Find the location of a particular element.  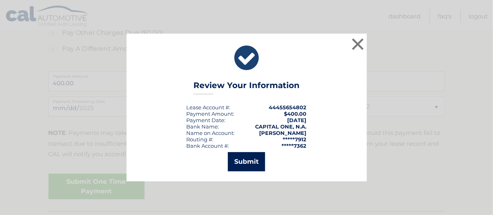

span: $400.00 is located at coordinates (296, 114).